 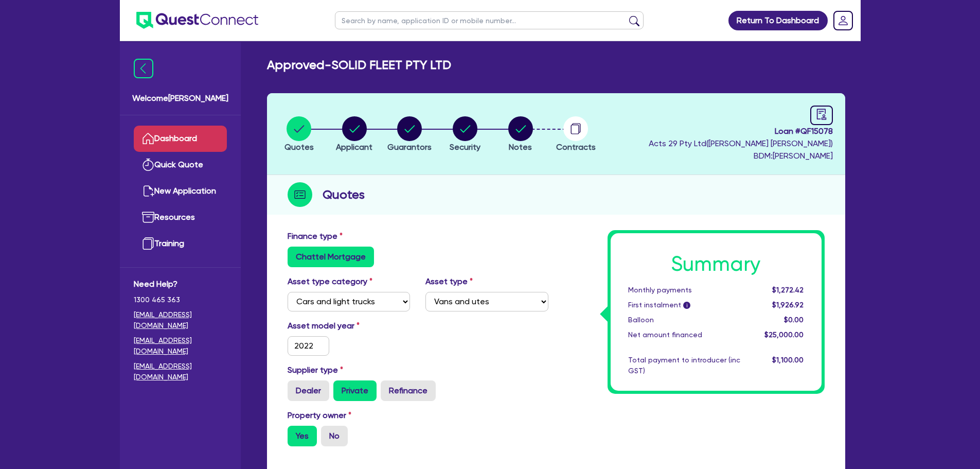 What do you see at coordinates (684, 290) in the screenshot?
I see `div: Monthly payments` at bounding box center [684, 290].